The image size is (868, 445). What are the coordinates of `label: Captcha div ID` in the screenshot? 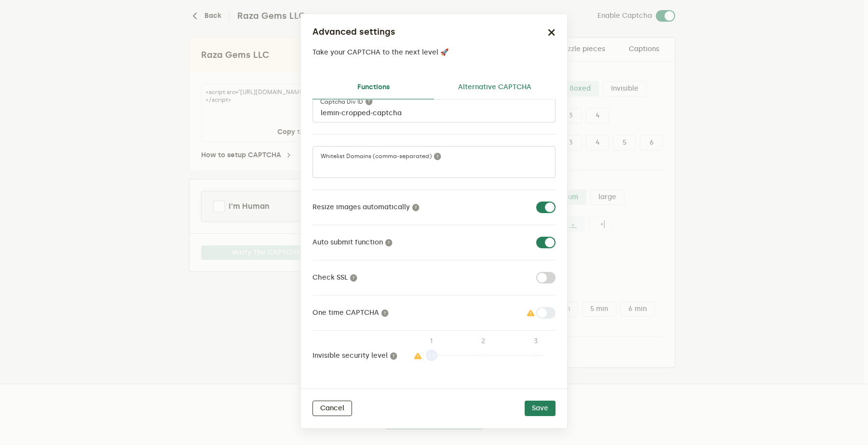 It's located at (346, 102).